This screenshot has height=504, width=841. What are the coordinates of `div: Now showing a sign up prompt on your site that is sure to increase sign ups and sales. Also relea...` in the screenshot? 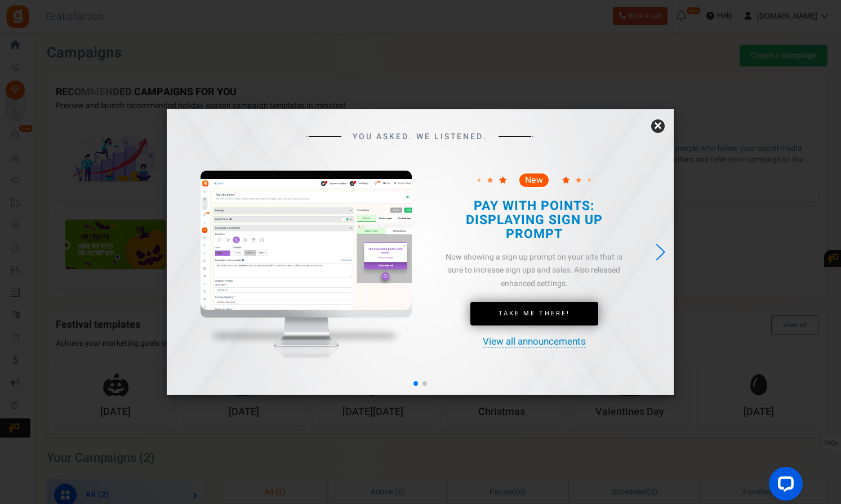 It's located at (534, 271).